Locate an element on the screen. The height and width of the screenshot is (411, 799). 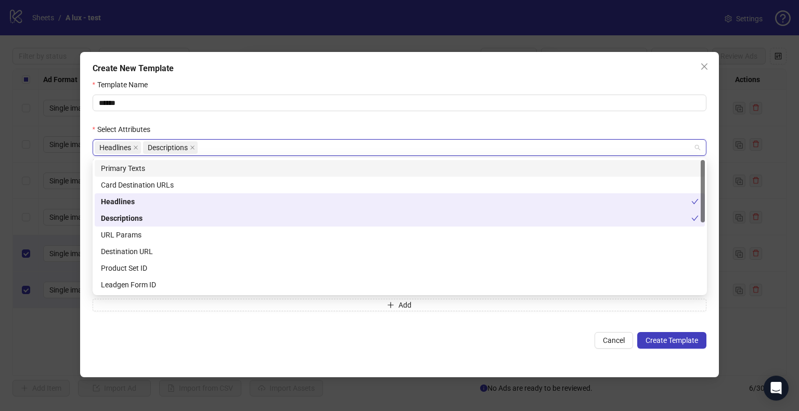
label: Template Name is located at coordinates (123, 85).